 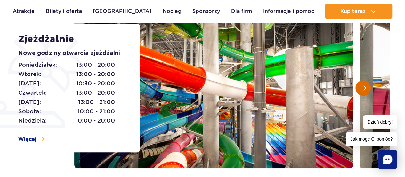 What do you see at coordinates (32, 93) in the screenshot?
I see `span: Czwartek:` at bounding box center [32, 93].